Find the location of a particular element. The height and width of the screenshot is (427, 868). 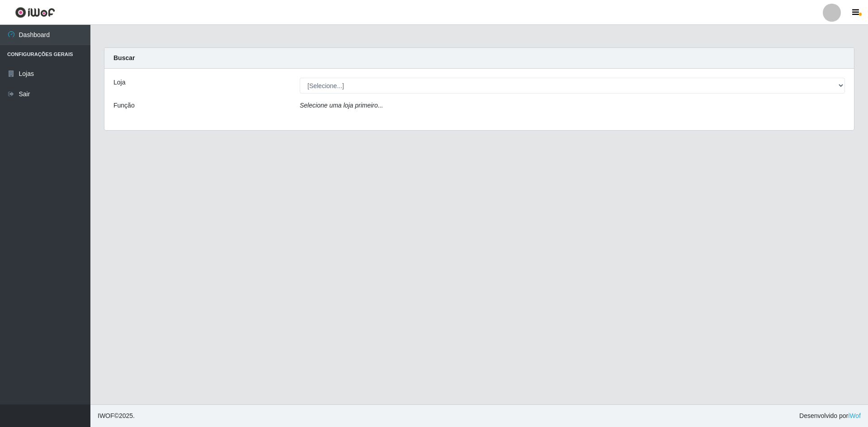

label: Função is located at coordinates (124, 105).